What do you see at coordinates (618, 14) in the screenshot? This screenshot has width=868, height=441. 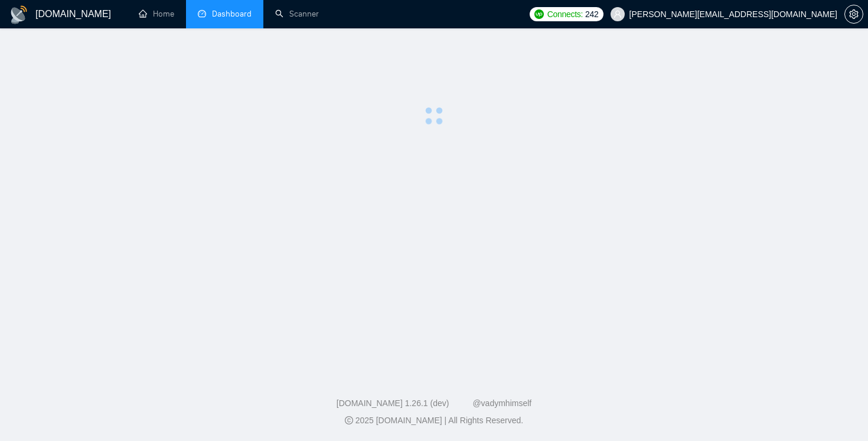 I see `span: user` at bounding box center [618, 14].